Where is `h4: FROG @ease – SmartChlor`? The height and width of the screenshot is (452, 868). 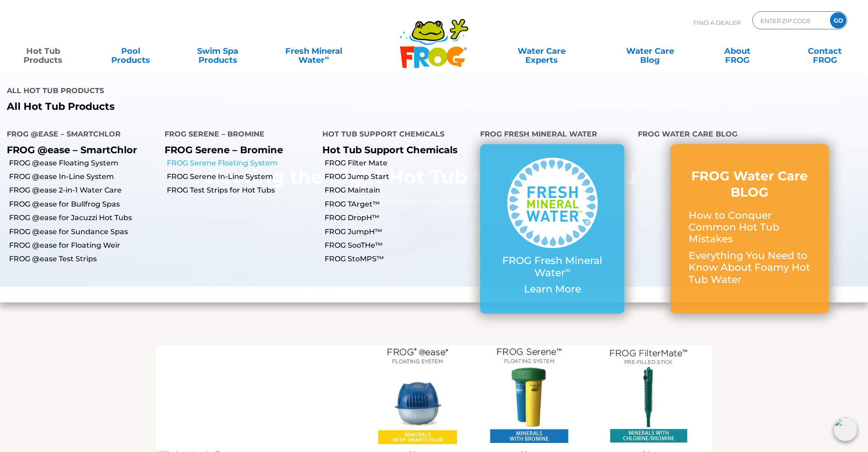 h4: FROG @ease – SmartChlor is located at coordinates (79, 135).